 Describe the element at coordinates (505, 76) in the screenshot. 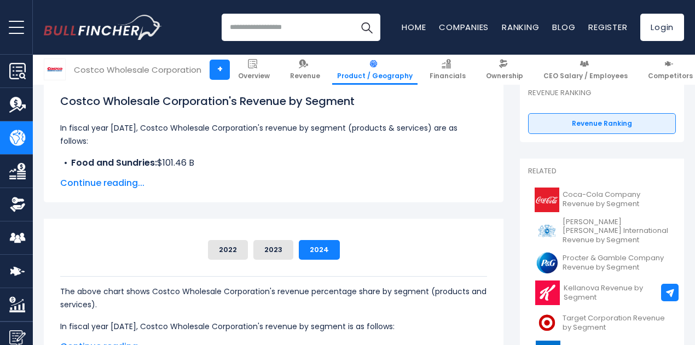

I see `span: Ownership` at that location.